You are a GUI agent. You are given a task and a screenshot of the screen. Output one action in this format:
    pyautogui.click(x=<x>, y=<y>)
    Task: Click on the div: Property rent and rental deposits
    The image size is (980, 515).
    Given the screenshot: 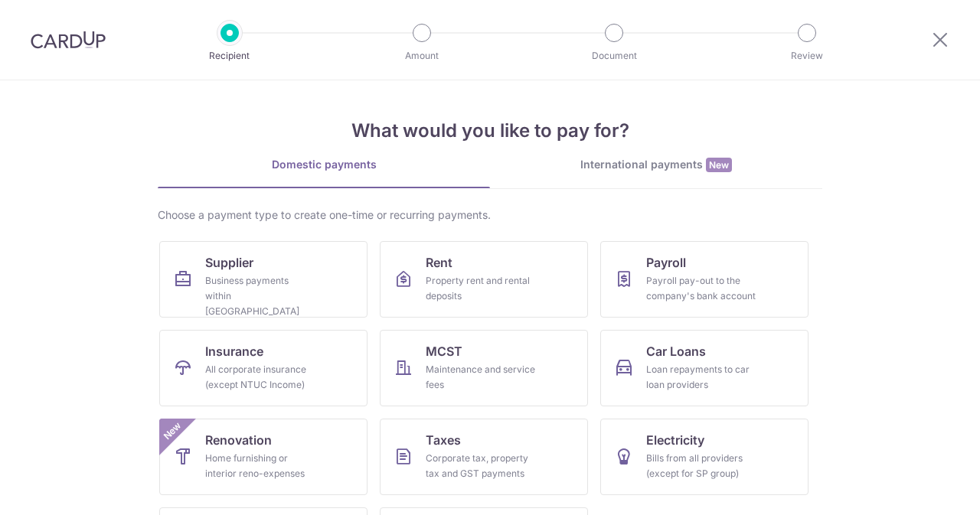 What is the action you would take?
    pyautogui.click(x=480, y=288)
    